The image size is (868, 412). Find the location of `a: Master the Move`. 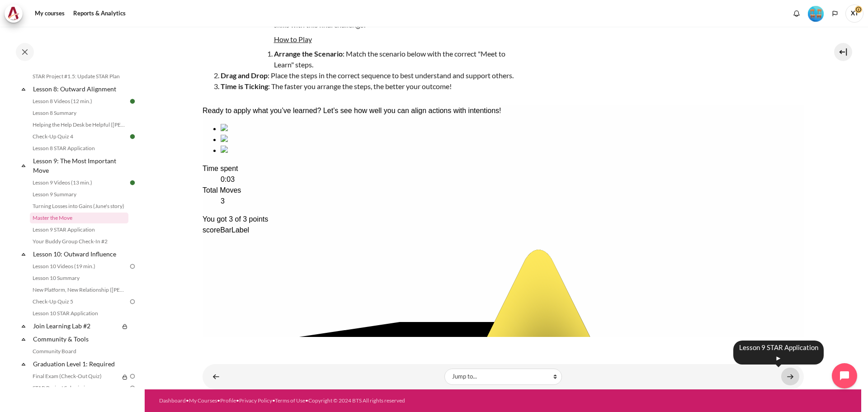

a: Master the Move is located at coordinates (79, 218).